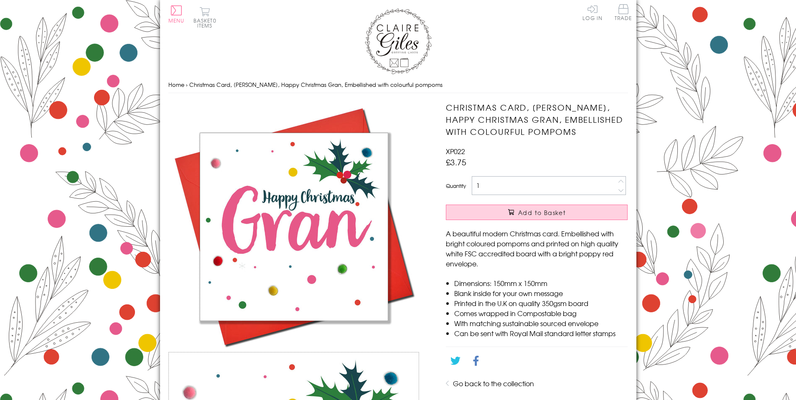 This screenshot has width=796, height=400. I want to click on a: Go back to the collection, so click(494, 384).